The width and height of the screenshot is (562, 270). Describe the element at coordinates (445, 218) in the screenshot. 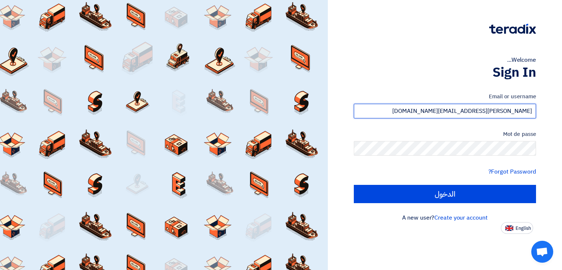

I see `div: A new user?` at that location.